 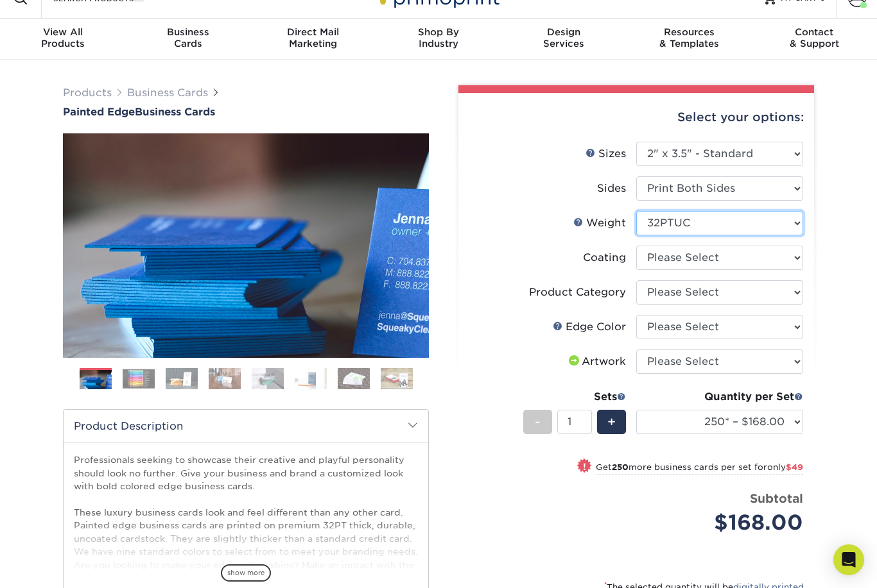 What do you see at coordinates (313, 39) in the screenshot?
I see `a: Direct MailMarketing` at bounding box center [313, 39].